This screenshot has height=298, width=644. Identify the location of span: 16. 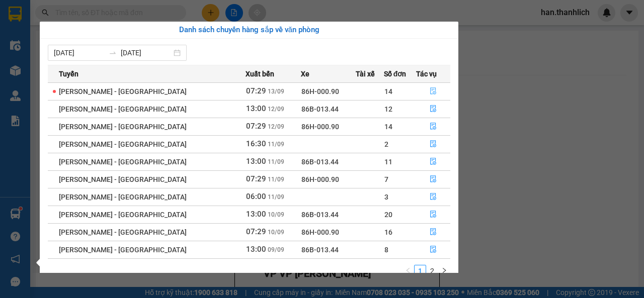
(388, 232).